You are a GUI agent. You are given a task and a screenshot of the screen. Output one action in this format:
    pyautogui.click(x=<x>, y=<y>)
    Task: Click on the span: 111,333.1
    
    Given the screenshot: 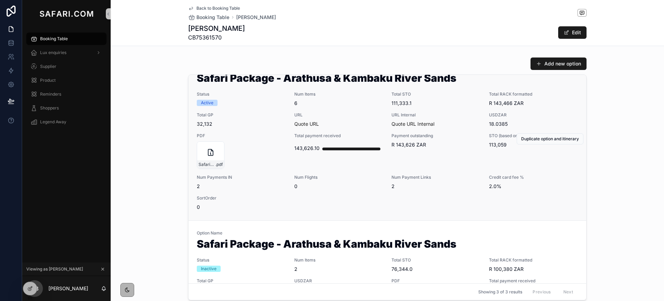 What is the action you would take?
    pyautogui.click(x=436, y=103)
    